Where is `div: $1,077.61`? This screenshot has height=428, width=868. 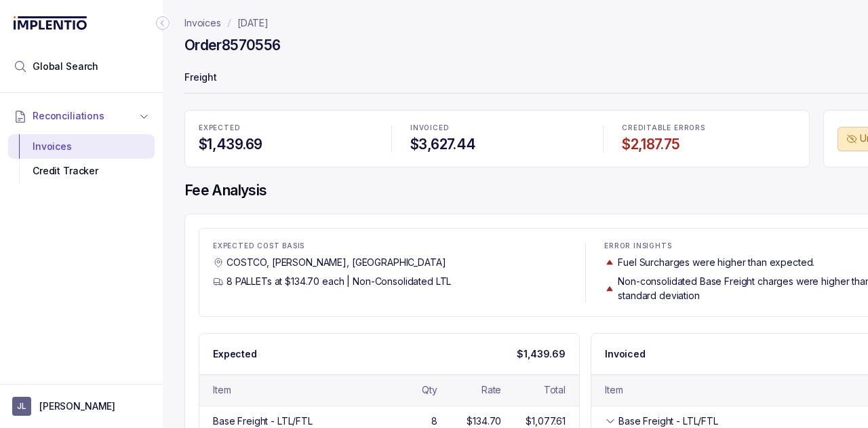
div: $1,077.61 is located at coordinates (545, 421).